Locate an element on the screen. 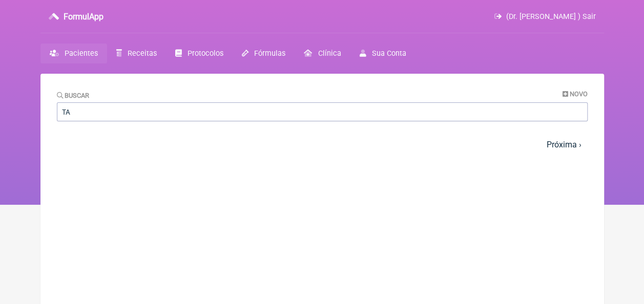  a: Novo is located at coordinates (575, 94).